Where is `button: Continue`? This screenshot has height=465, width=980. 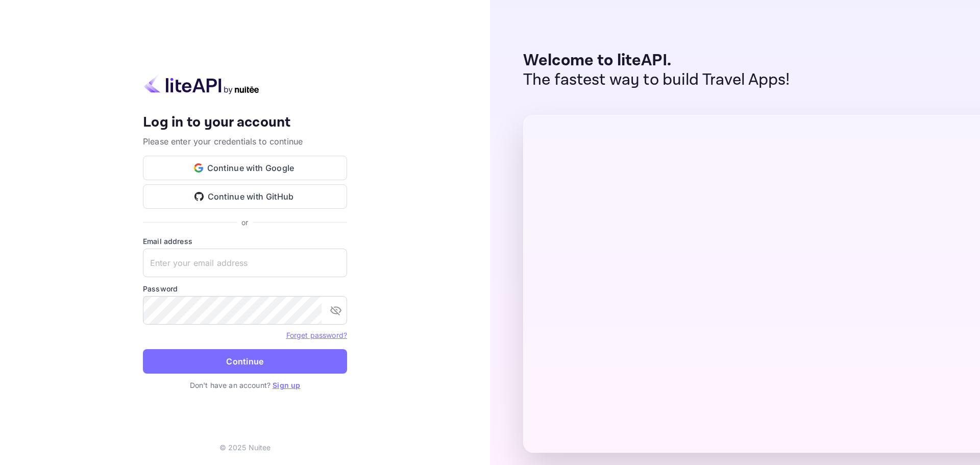 button: Continue is located at coordinates (245, 361).